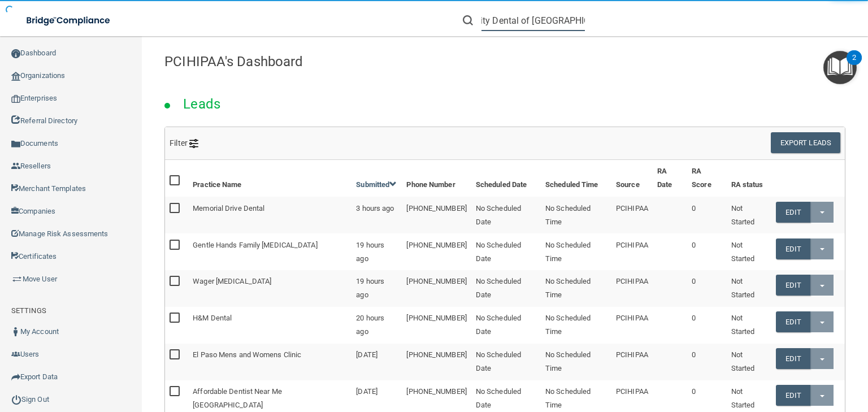 The width and height of the screenshot is (868, 412). I want to click on td: 3 hours ago, so click(377, 215).